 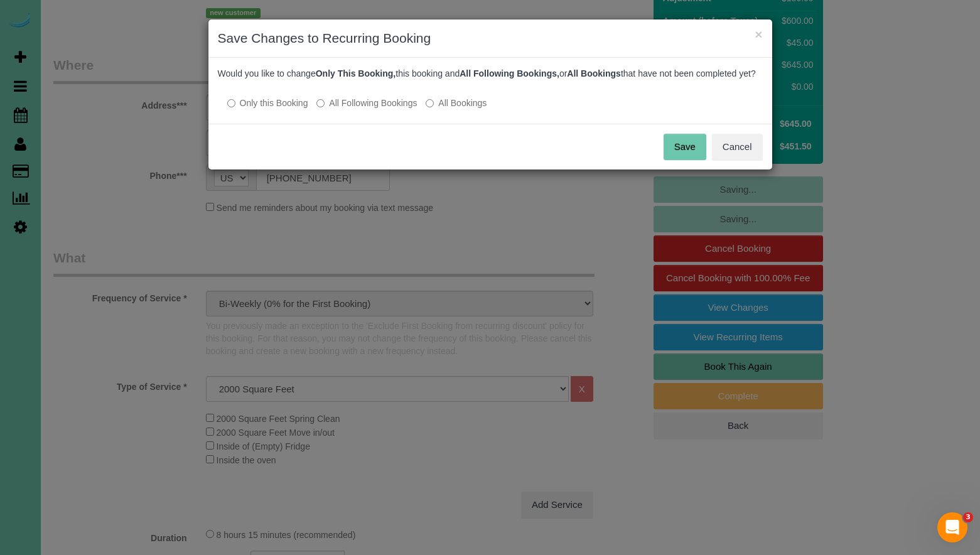 What do you see at coordinates (594, 73) in the screenshot?
I see `b: All Bookings` at bounding box center [594, 73].